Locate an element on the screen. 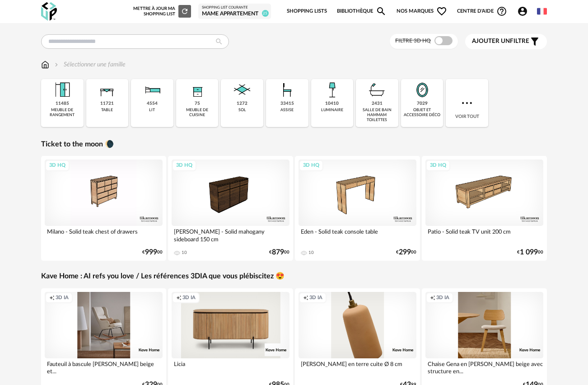 The width and height of the screenshot is (588, 385). img: Miroir.png is located at coordinates (422, 90).